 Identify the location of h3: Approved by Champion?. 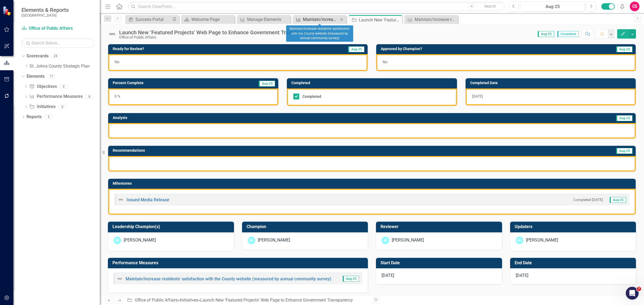
(470, 49).